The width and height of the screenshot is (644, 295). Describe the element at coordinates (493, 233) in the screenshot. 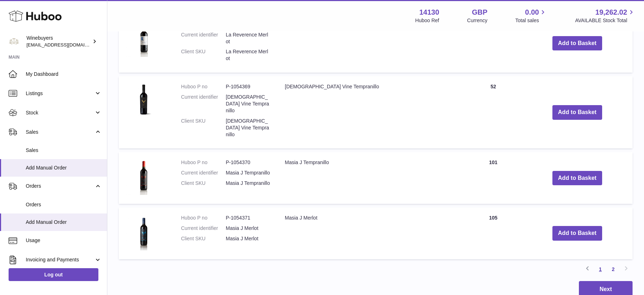

I see `td: 105` at that location.